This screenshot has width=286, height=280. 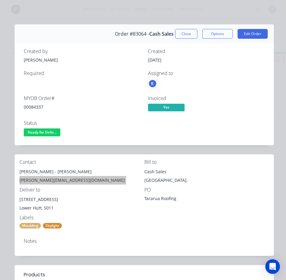 I want to click on div: Moulding, so click(x=30, y=225).